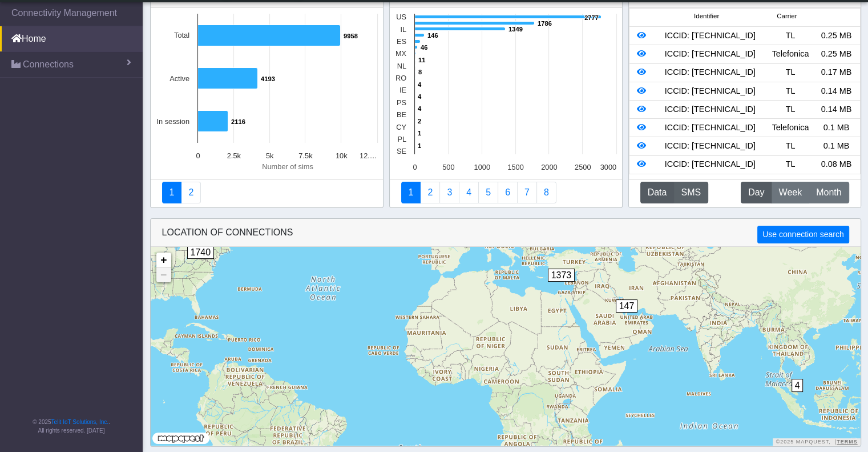  What do you see at coordinates (506, 232) in the screenshot?
I see `div: LOCATION OF CONNECTIONS` at bounding box center [506, 232].